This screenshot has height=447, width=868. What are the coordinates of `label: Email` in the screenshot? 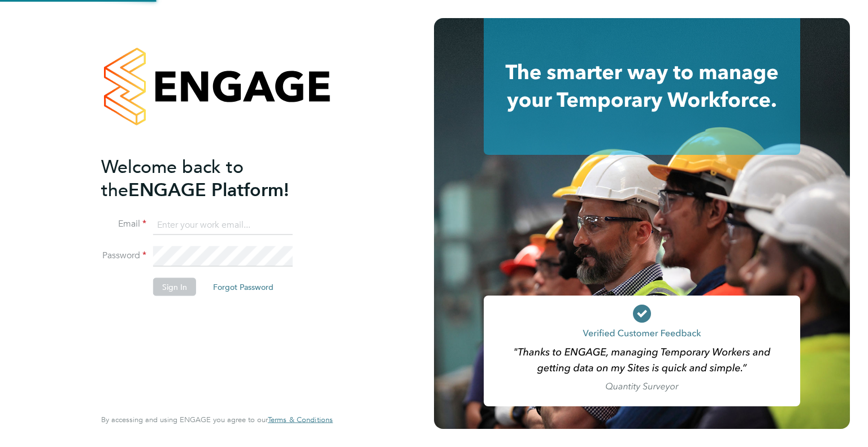 It's located at (124, 224).